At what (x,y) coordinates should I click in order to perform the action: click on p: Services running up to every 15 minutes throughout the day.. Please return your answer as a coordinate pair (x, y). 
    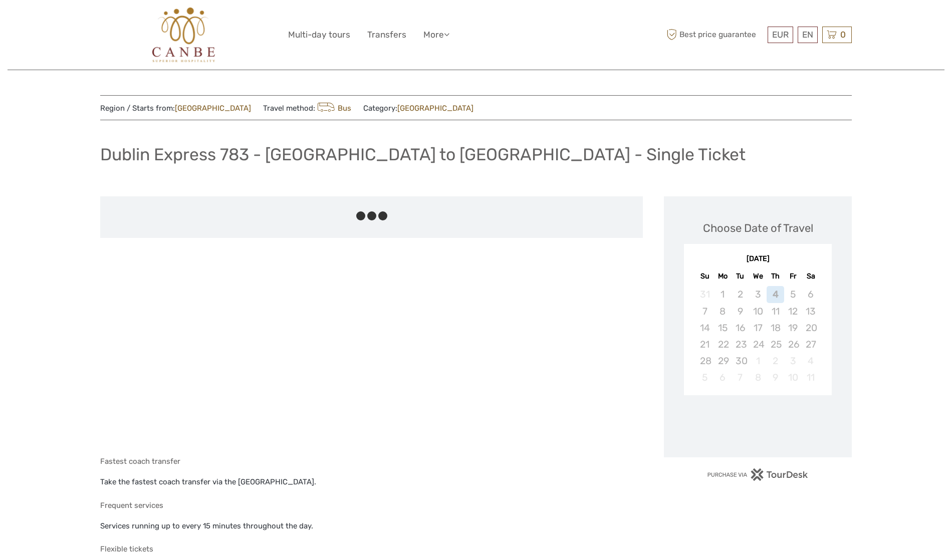
    Looking at the image, I should click on (371, 527).